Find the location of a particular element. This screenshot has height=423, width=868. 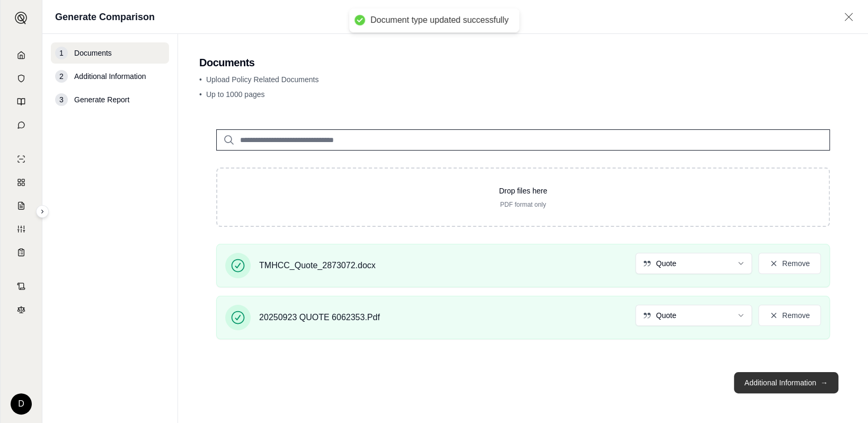

a: Policy Comparisons is located at coordinates (22, 182).